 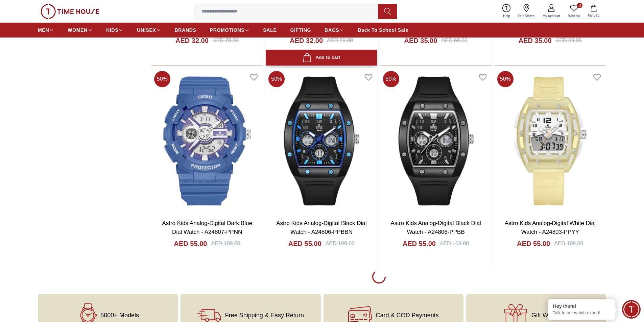 I want to click on span: 5000+ Models, so click(x=120, y=315).